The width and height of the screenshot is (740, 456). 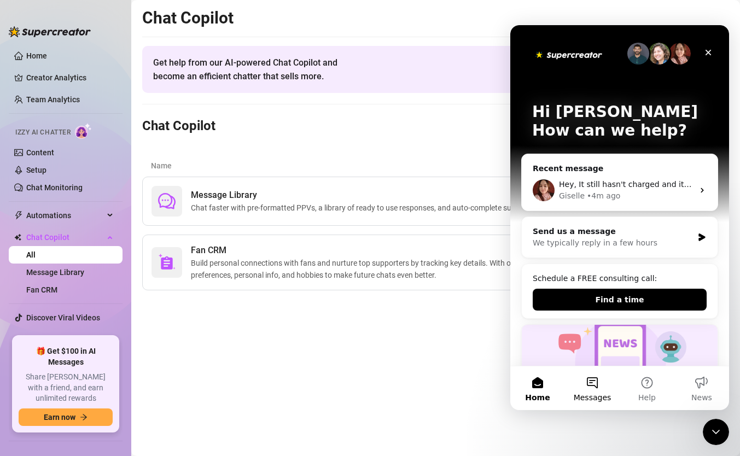 What do you see at coordinates (109, 253) in the screenshot?
I see `div: Schedule a FREE consulting call:` at bounding box center [109, 253].